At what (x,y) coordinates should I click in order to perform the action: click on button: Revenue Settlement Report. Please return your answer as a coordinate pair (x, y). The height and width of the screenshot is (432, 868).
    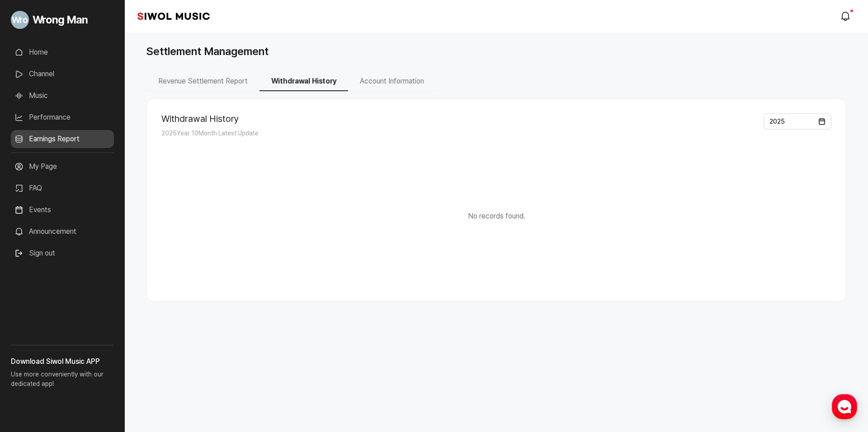
    Looking at the image, I should click on (203, 82).